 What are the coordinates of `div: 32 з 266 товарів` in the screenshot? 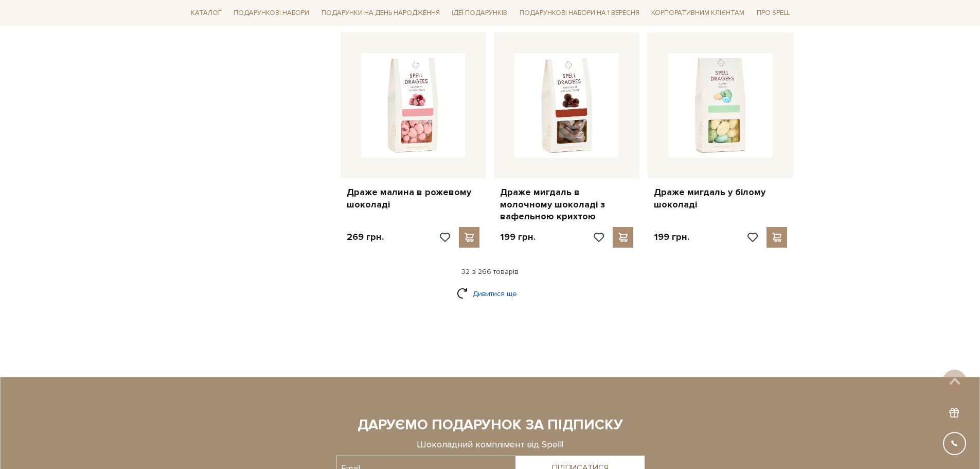 It's located at (490, 271).